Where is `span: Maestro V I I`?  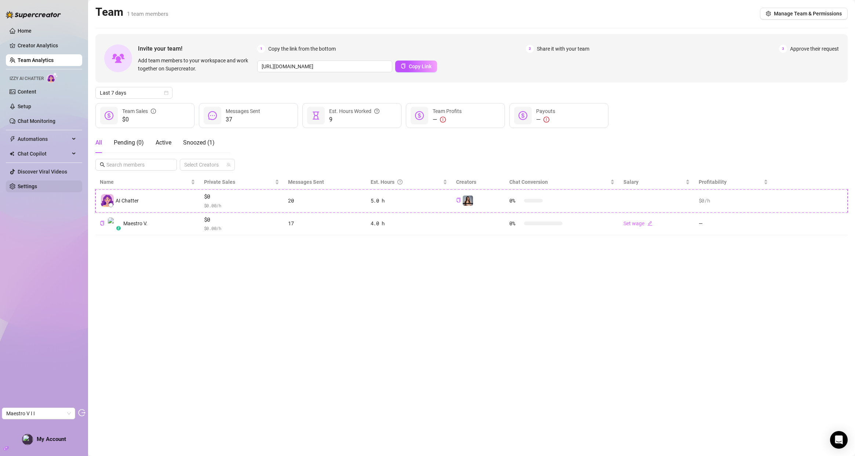
span: Maestro V I I is located at coordinates (39, 414).